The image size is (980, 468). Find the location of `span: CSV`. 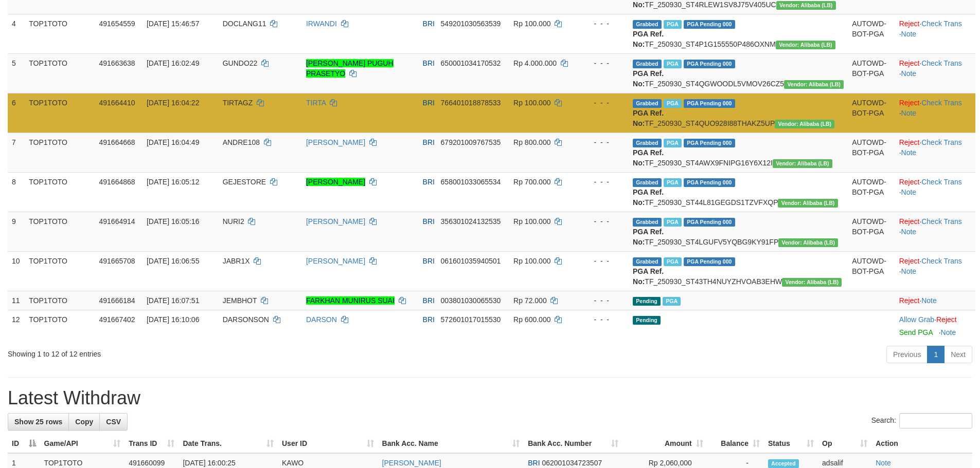

span: CSV is located at coordinates (113, 422).